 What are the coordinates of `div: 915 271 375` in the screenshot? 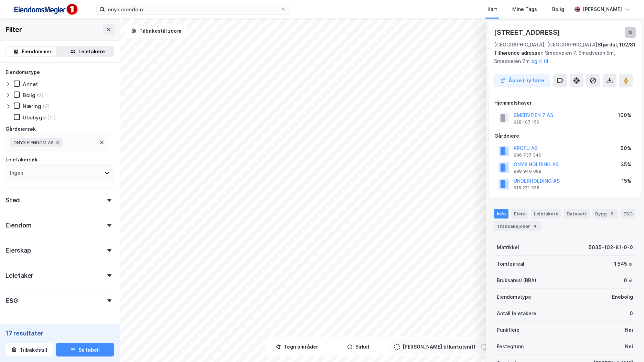 It's located at (526, 188).